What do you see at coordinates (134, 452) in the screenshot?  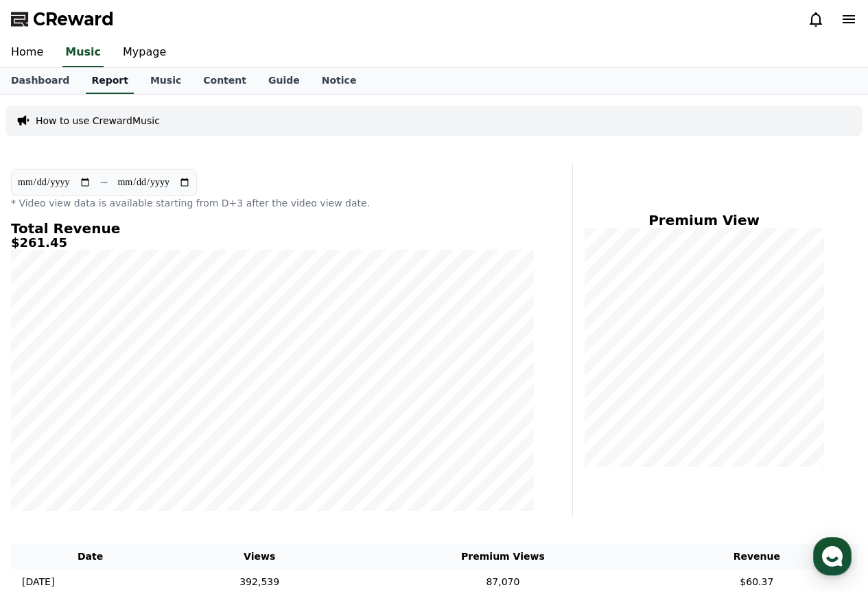 I see `a: Messages` at bounding box center [134, 452].